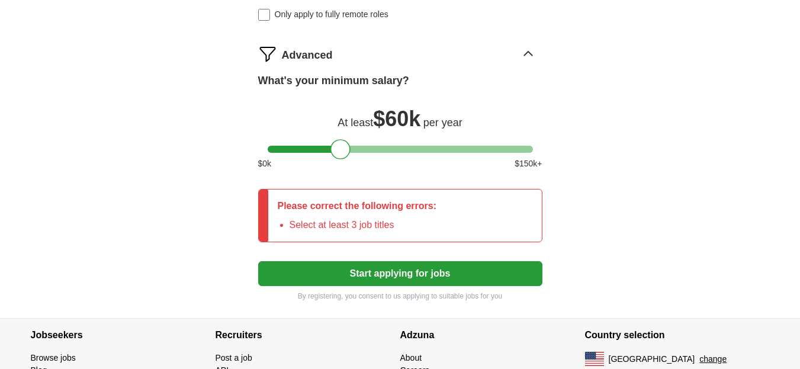 The height and width of the screenshot is (369, 800). Describe the element at coordinates (713, 359) in the screenshot. I see `button: change` at that location.